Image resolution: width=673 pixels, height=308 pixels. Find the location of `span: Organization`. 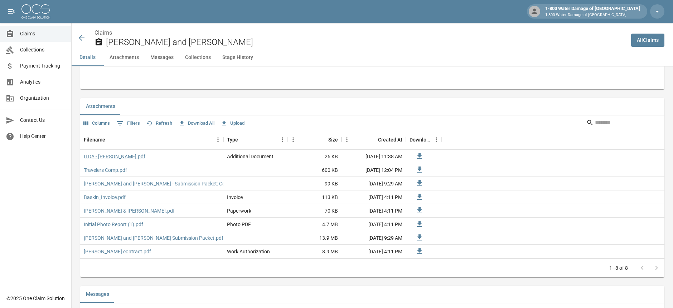

span: Organization is located at coordinates (43, 98).